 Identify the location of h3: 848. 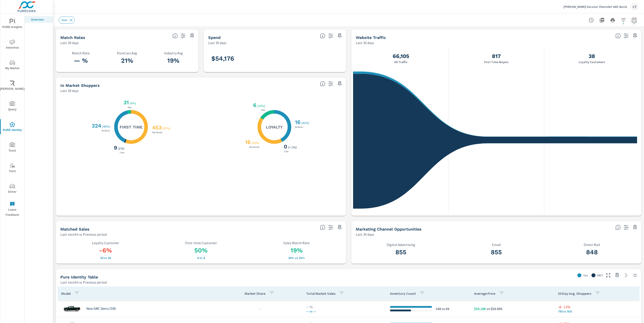
(592, 252).